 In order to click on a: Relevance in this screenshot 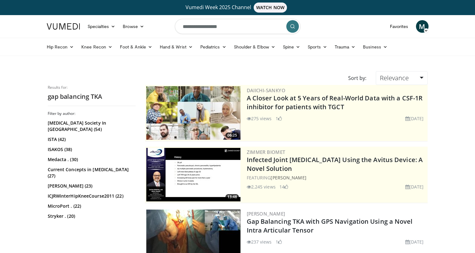, I will do `click(402, 78)`.